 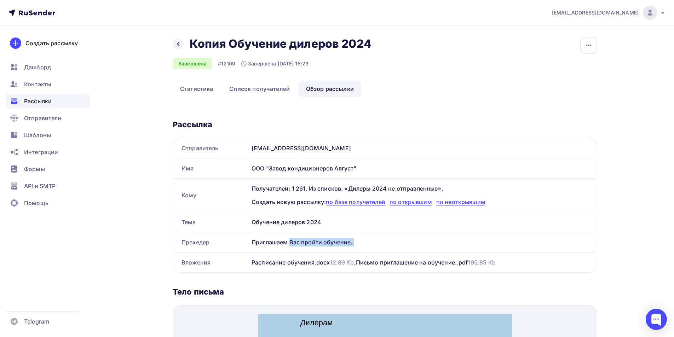 I want to click on span: Обучение будет проводиться один день, начало в 09:15, по окончанию будут выписаны электронные сер..., so click(x=124, y=72).